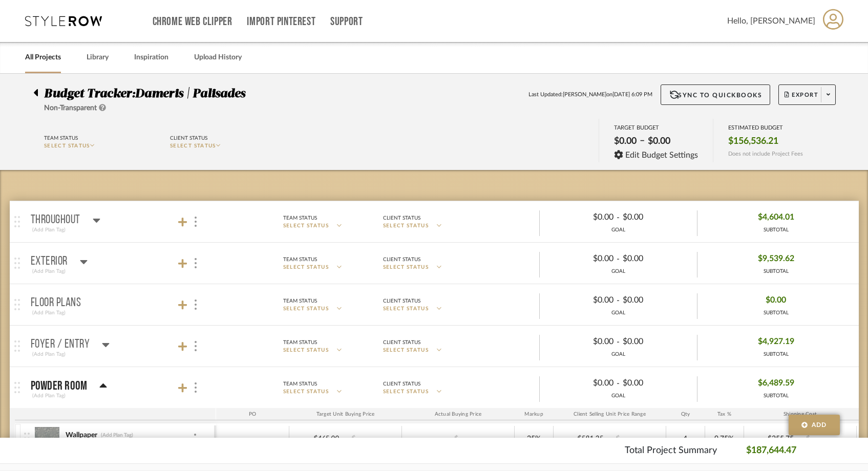 The height and width of the screenshot is (471, 868). What do you see at coordinates (534, 439) in the screenshot?
I see `div: 25%` at bounding box center [534, 439].